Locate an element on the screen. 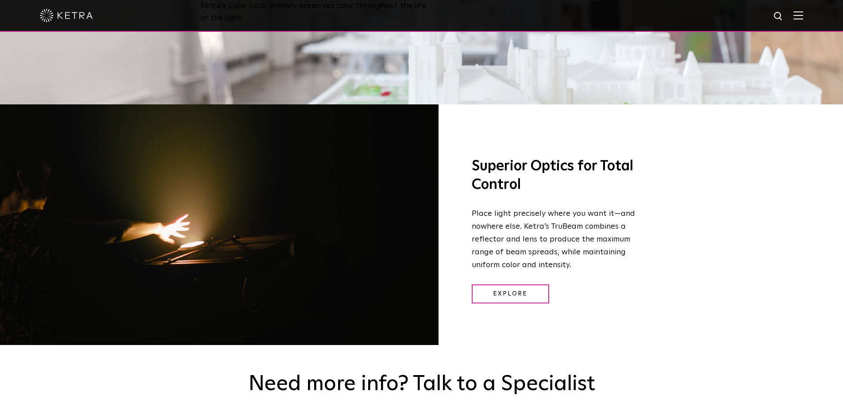 Image resolution: width=843 pixels, height=418 pixels. h3: Superior Optics for Total Control is located at coordinates (555, 176).